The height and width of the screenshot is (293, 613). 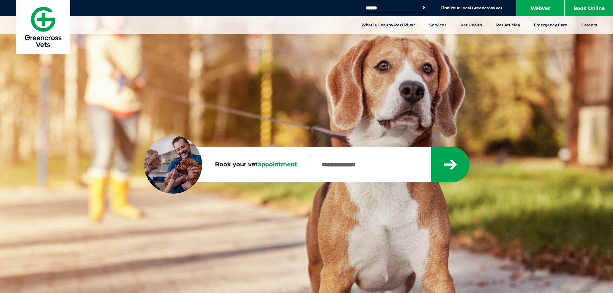 I want to click on a: Careers, so click(x=589, y=25).